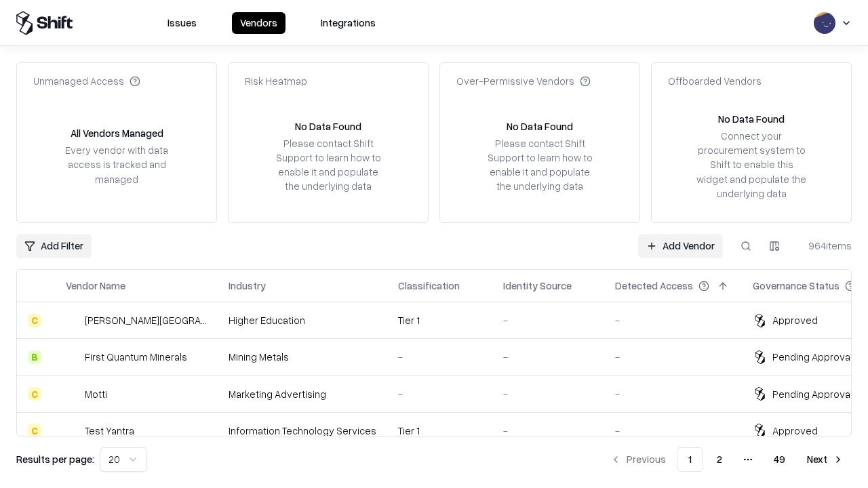 The image size is (868, 488). Describe the element at coordinates (96, 285) in the screenshot. I see `div: Vendor Name` at that location.